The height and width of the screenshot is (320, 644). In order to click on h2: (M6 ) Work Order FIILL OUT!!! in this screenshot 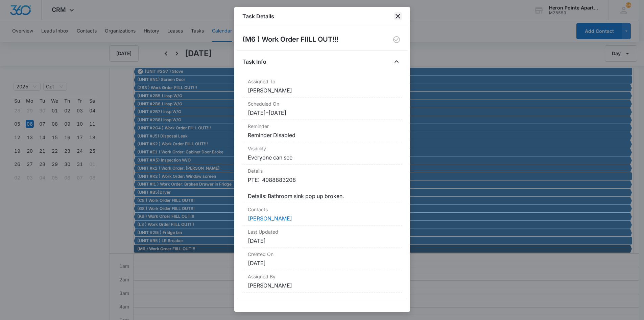, I will do `click(290, 39)`.